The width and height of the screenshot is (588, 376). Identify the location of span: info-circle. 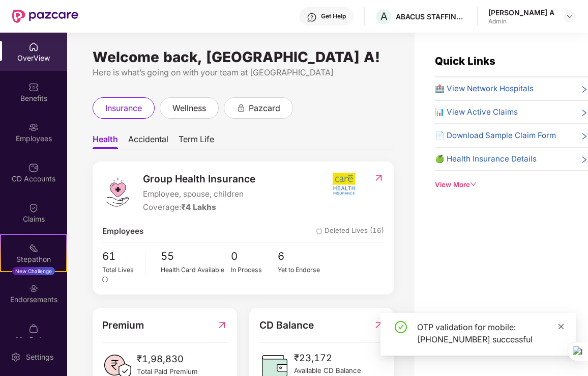
(105, 279).